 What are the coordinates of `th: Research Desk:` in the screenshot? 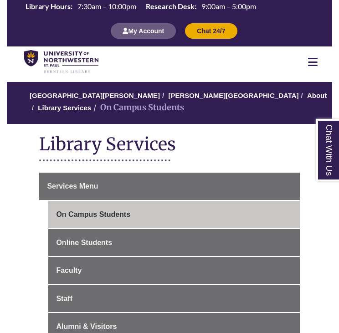 It's located at (170, 6).